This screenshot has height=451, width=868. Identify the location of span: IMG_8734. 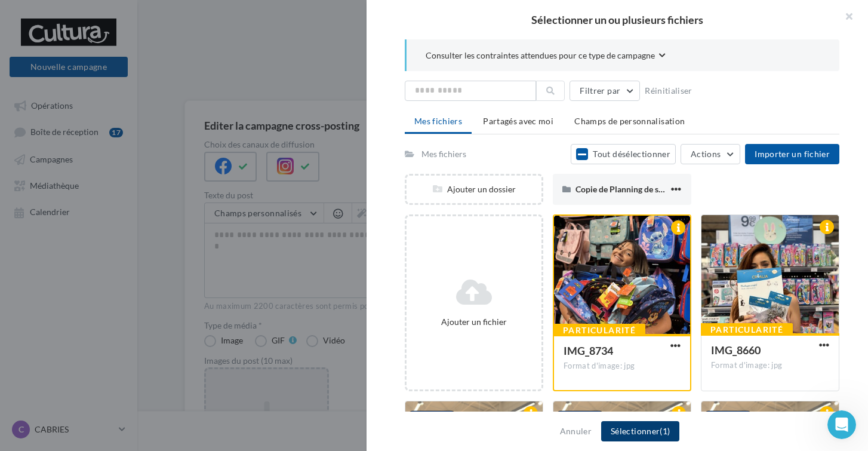
(587, 350).